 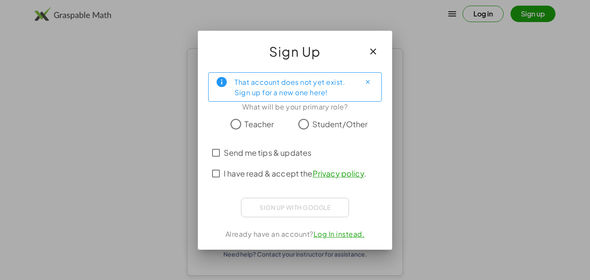 I want to click on button: Close, so click(x=368, y=82).